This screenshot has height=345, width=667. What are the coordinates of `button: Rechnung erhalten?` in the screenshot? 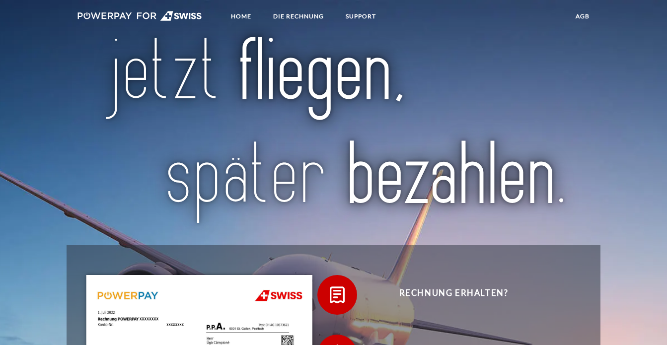 It's located at (447, 295).